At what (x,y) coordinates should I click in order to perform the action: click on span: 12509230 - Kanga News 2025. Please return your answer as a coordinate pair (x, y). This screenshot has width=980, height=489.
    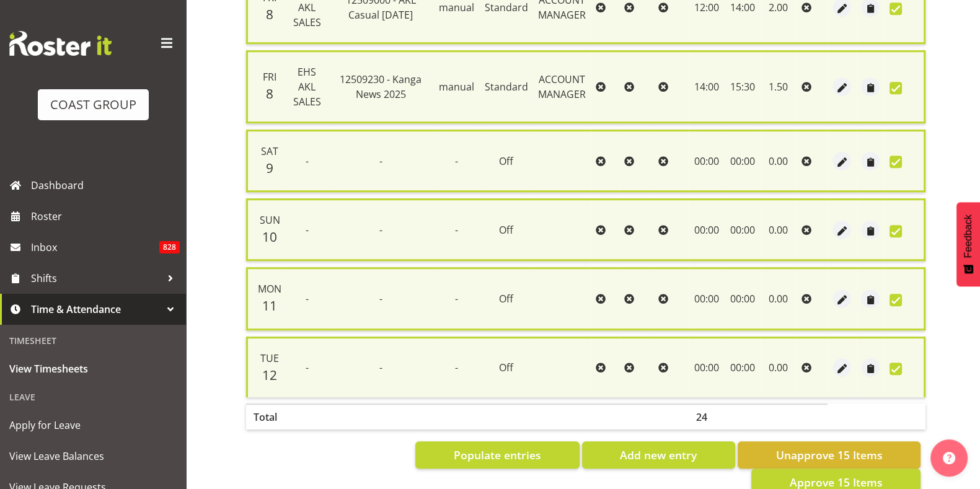
    Looking at the image, I should click on (380, 87).